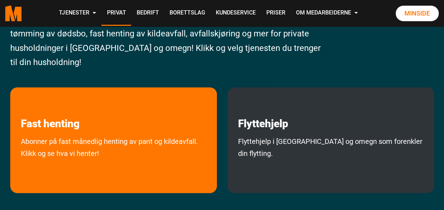  What do you see at coordinates (263, 108) in the screenshot?
I see `a: les mer om Flyttehjelp` at bounding box center [263, 108].